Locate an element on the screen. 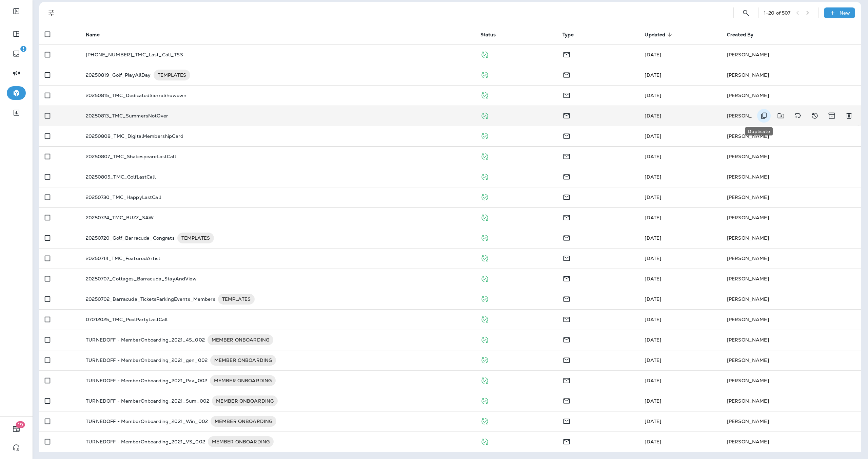  p: 20250714_TMC_FeaturedArtist is located at coordinates (123, 258).